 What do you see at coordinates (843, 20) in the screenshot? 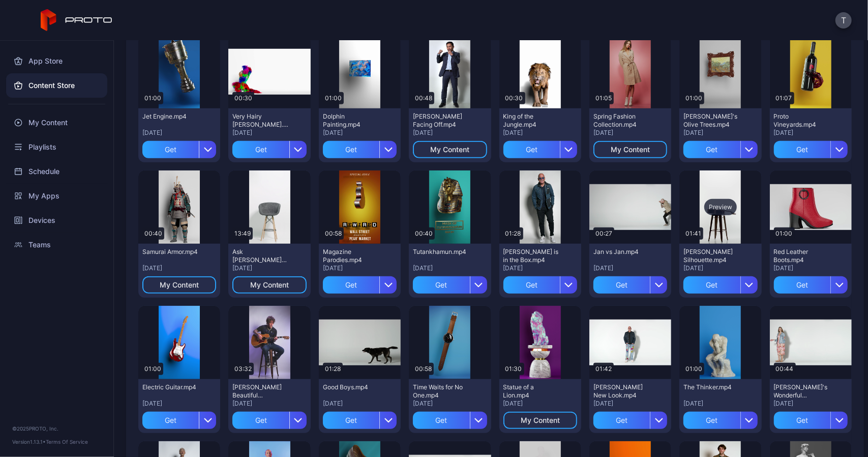
I see `button: T` at bounding box center [843, 20].